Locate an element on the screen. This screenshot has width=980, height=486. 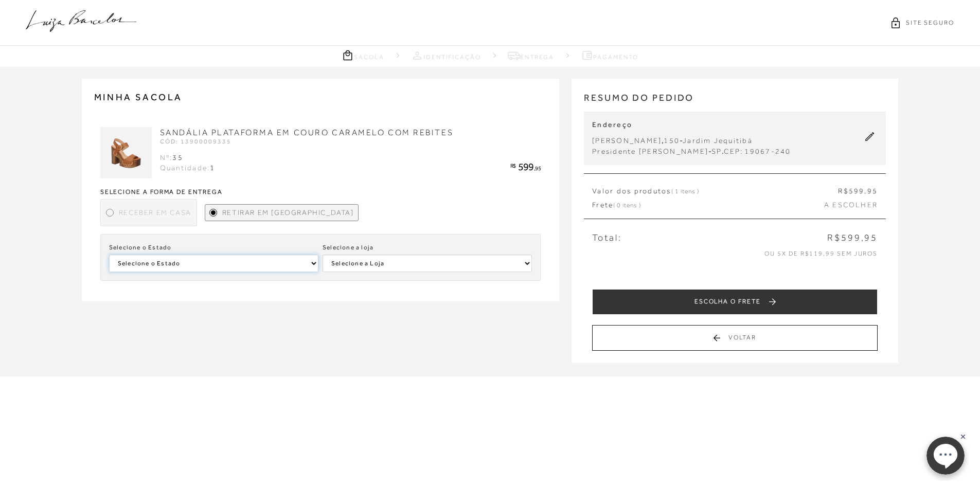
a: Entrega is located at coordinates (531, 55).